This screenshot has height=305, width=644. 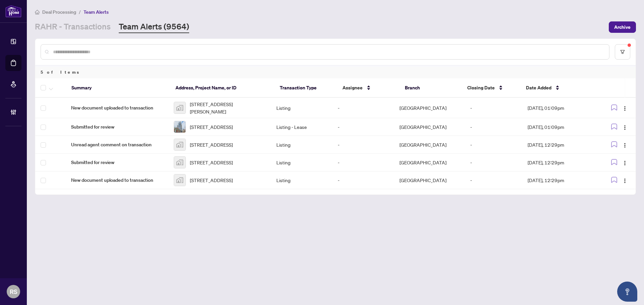 What do you see at coordinates (154, 27) in the screenshot?
I see `a: Team Alerts (9564)` at bounding box center [154, 27].